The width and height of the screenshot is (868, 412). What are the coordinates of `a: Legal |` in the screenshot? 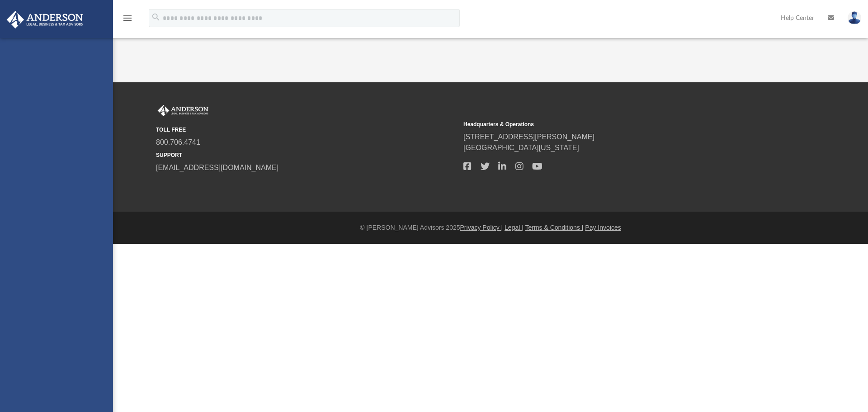 It's located at (514, 228).